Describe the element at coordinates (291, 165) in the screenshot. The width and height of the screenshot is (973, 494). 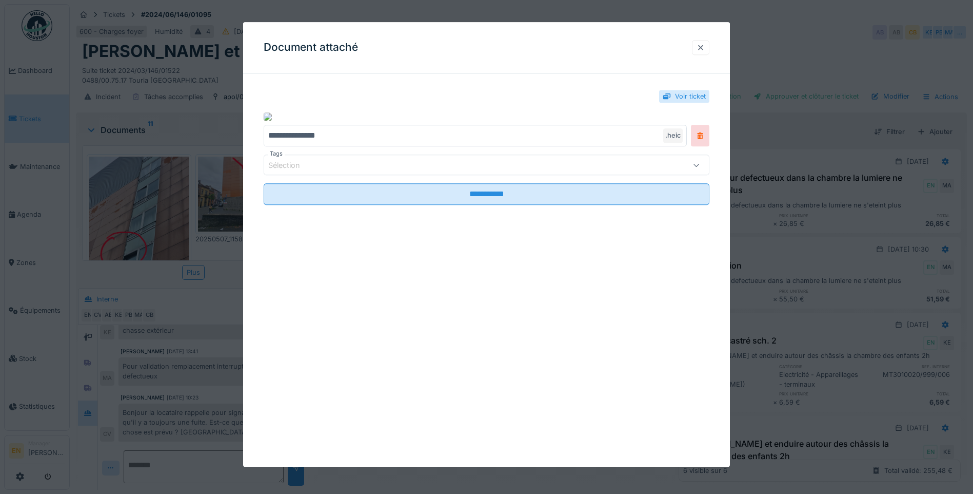
I see `div: Sélection` at that location.